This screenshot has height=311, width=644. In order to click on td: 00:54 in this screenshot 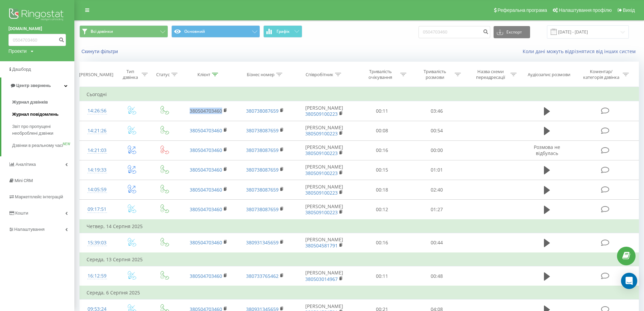, I will do `click(436, 131)`.